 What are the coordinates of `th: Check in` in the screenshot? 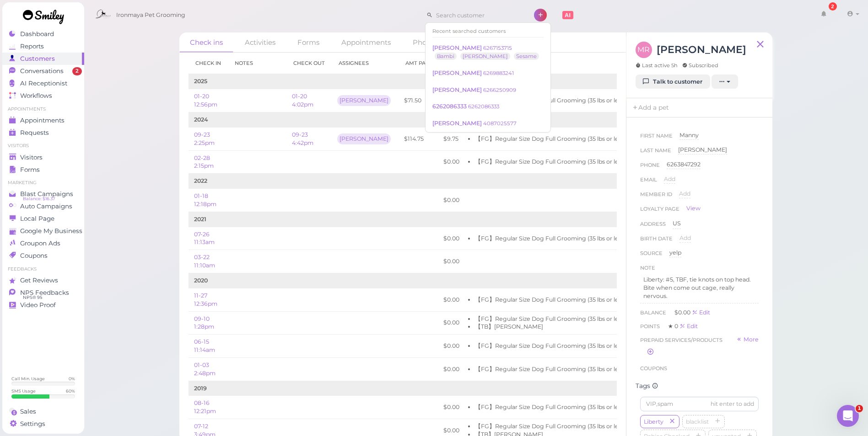 It's located at (208, 63).